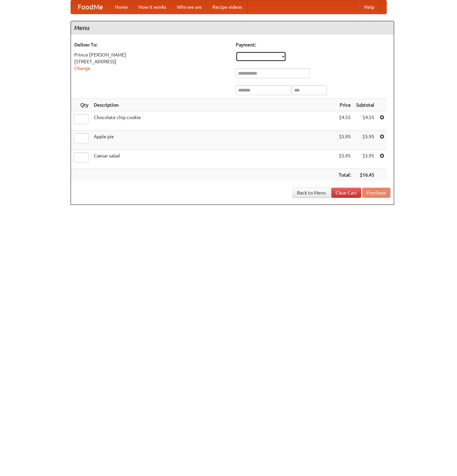 Image resolution: width=457 pixels, height=476 pixels. What do you see at coordinates (345, 175) in the screenshot?
I see `th: Total:` at bounding box center [345, 175].